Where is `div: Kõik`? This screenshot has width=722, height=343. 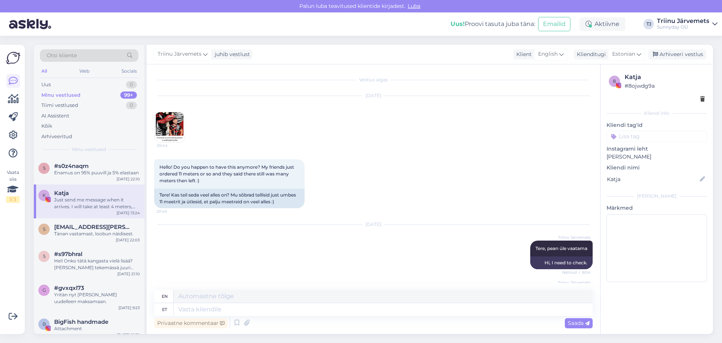
div: Kõik is located at coordinates (47, 126).